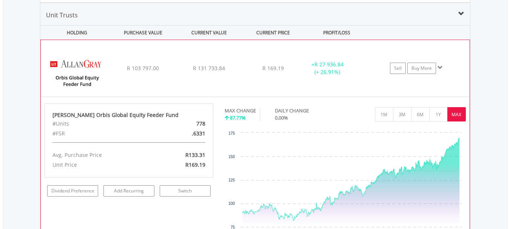  I want to click on div: Unit Price, so click(101, 165).